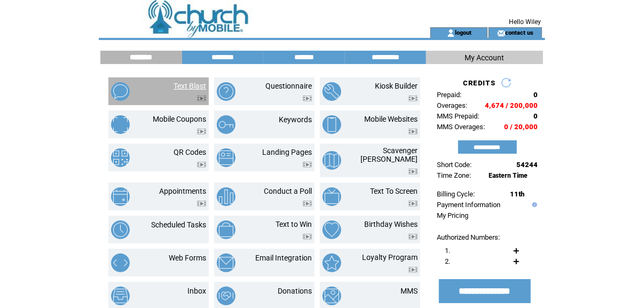 This screenshot has width=644, height=308. I want to click on span: 54244, so click(527, 164).